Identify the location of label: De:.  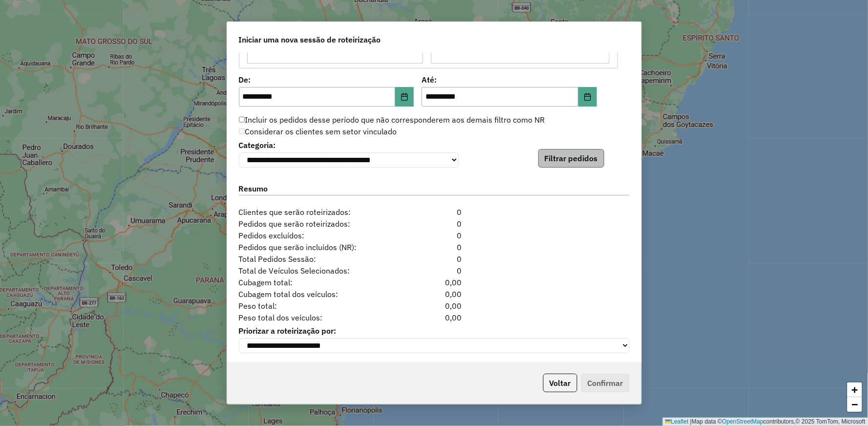
(326, 80).